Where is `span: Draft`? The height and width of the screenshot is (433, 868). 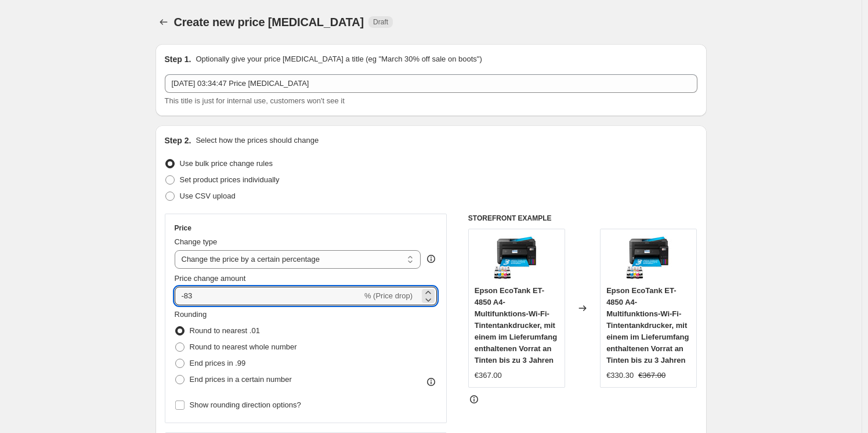
span: Draft is located at coordinates (380, 22).